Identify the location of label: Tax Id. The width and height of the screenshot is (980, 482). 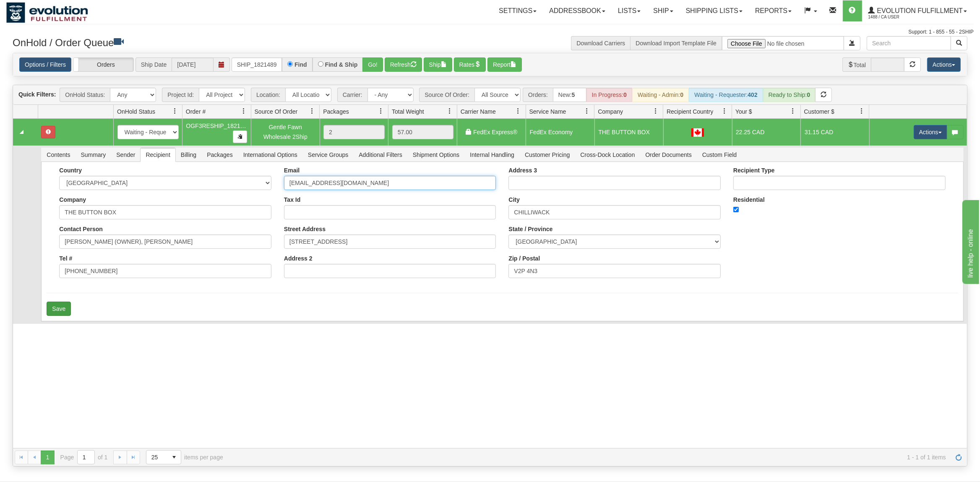
(292, 200).